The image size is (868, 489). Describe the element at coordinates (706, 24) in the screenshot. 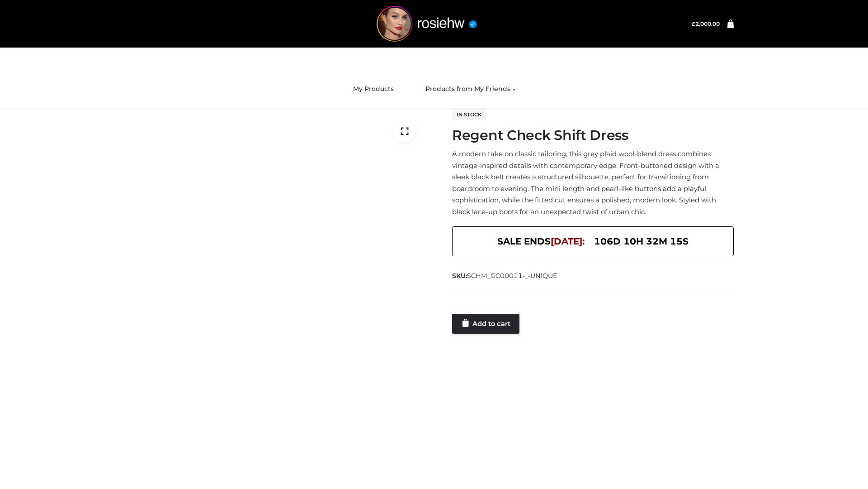

I see `bdi: 2,000.00` at that location.